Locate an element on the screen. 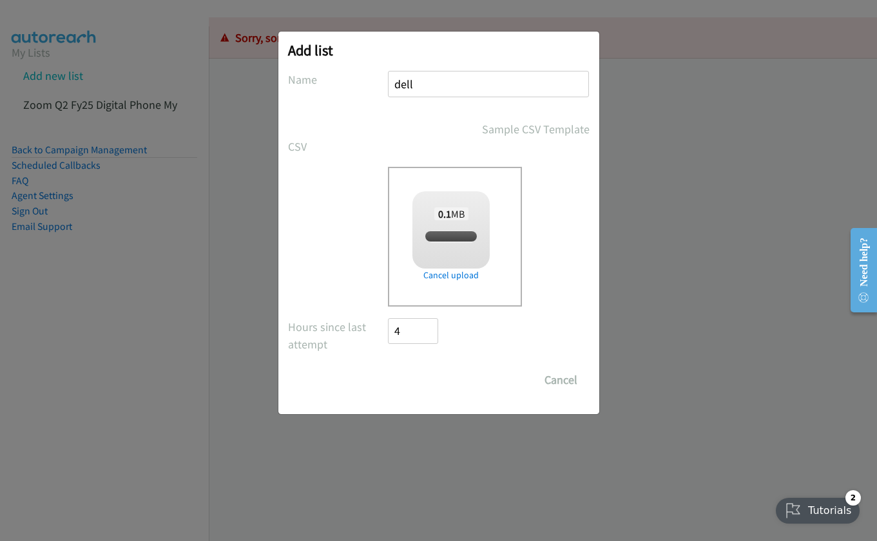 Image resolution: width=877 pixels, height=541 pixels. div: Open Resource Center is located at coordinates (24, 51).